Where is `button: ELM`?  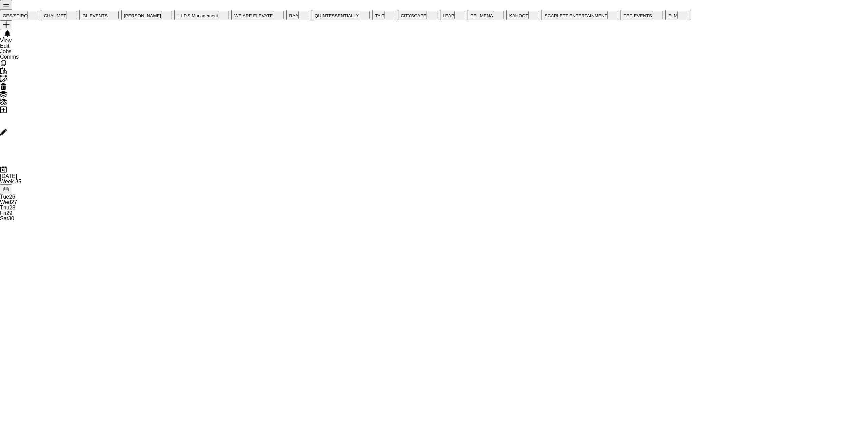
button: ELM is located at coordinates (678, 15).